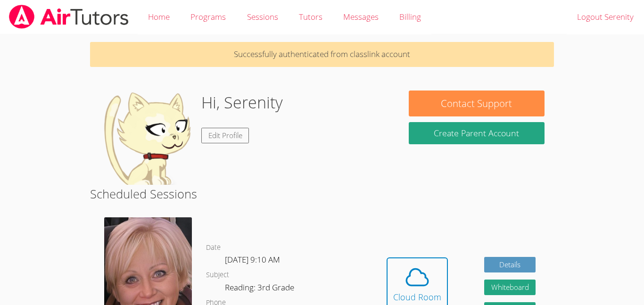 This screenshot has width=644, height=305. Describe the element at coordinates (260, 289) in the screenshot. I see `dd: Reading: 3rd Grade` at that location.